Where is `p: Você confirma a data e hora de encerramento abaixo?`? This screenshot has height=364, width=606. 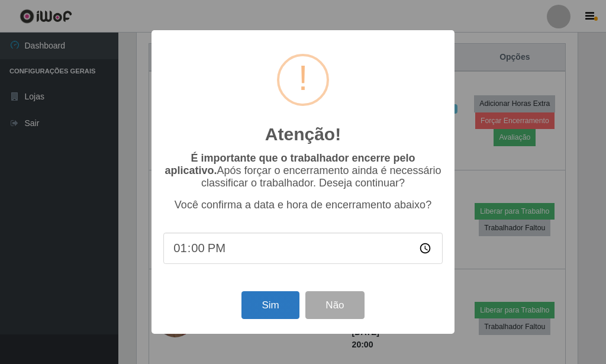 p: Você confirma a data e hora de encerramento abaixo? is located at coordinates (303, 205).